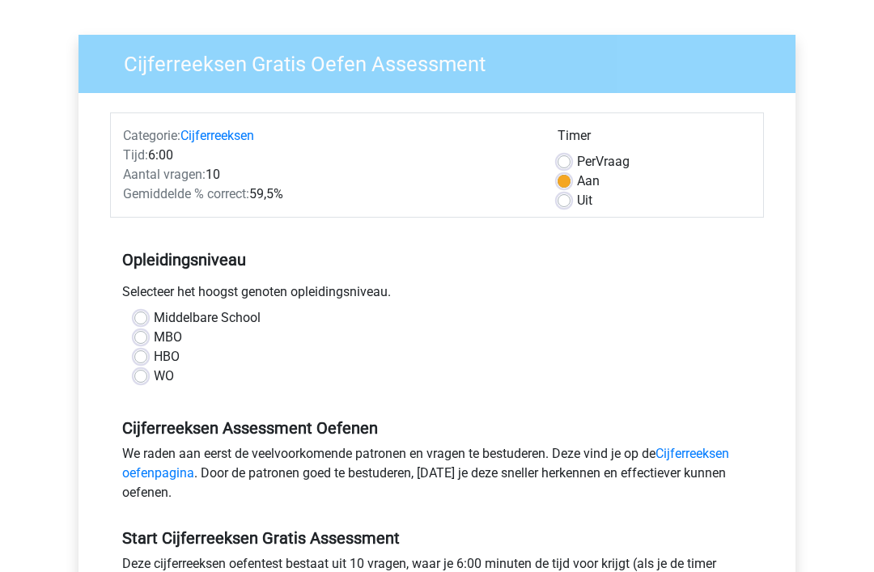  What do you see at coordinates (437, 477) in the screenshot?
I see `div: We raden aan eerst de veelvoorkomende patronen en vragen te bestuderen. Deze vind je op de . Door...` at bounding box center [437, 477].